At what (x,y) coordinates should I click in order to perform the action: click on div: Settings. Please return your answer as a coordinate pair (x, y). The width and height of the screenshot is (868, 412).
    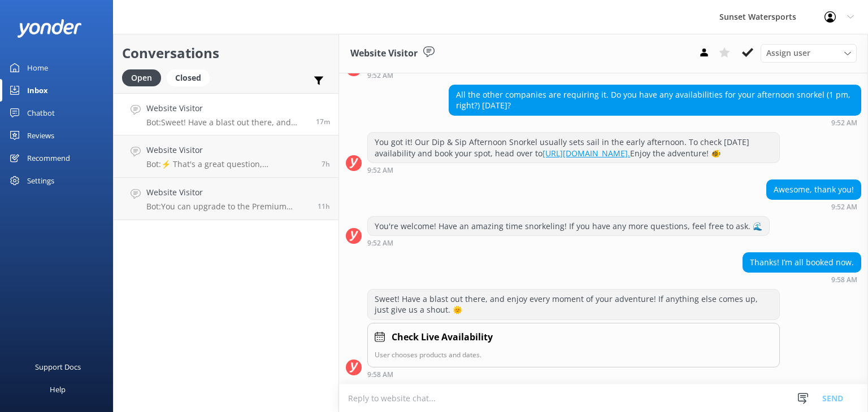
    Looking at the image, I should click on (41, 181).